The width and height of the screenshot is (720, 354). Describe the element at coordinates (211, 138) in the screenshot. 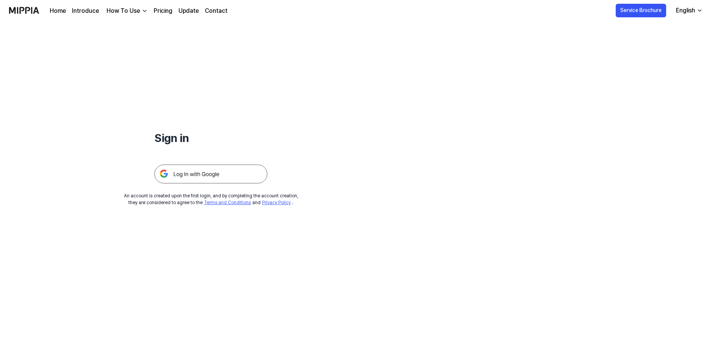

I see `h1: Sign in` at that location.